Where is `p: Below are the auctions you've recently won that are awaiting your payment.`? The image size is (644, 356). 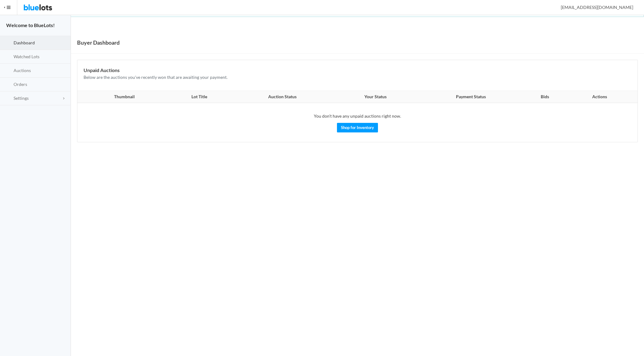
p: Below are the auctions you've recently won that are awaiting your payment. is located at coordinates (357, 77).